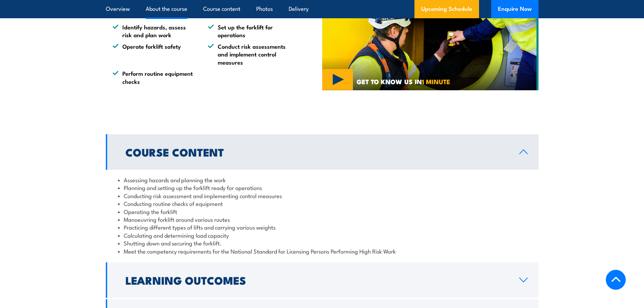  What do you see at coordinates (317, 152) in the screenshot?
I see `h2: Course Content` at bounding box center [317, 152].